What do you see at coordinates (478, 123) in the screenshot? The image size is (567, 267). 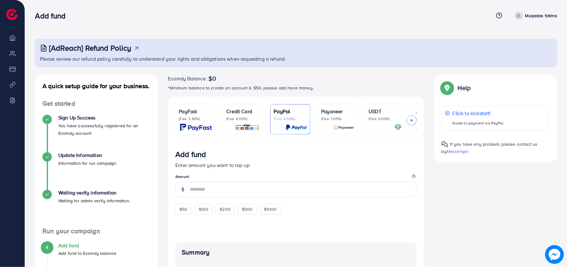 I see `p: Guide to payment via PayPal` at bounding box center [478, 123].